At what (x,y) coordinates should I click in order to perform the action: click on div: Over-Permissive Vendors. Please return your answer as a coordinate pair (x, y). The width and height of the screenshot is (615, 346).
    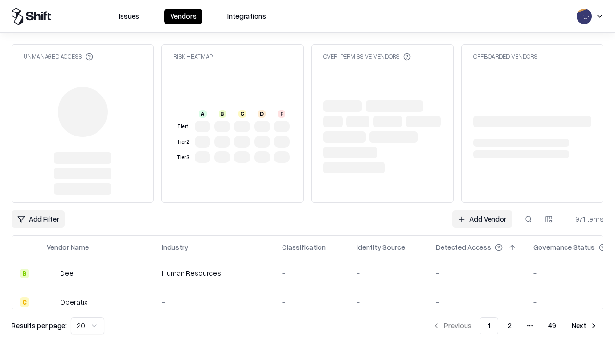
    Looking at the image, I should click on (367, 56).